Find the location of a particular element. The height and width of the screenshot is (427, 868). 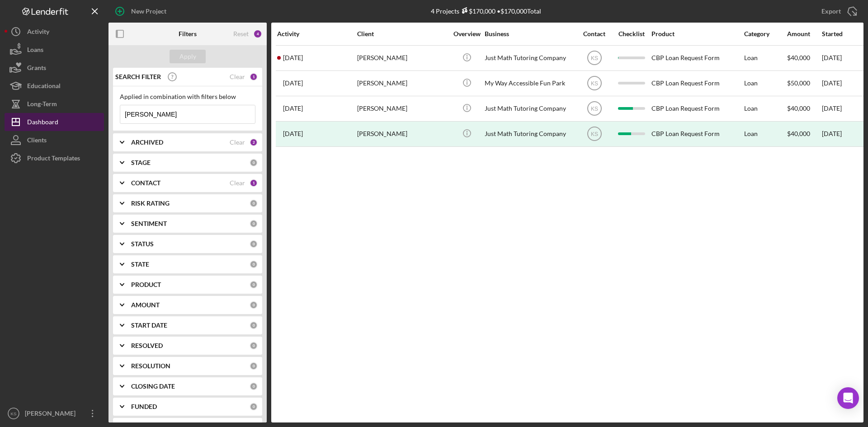

b: AMOUNT is located at coordinates (145, 305).